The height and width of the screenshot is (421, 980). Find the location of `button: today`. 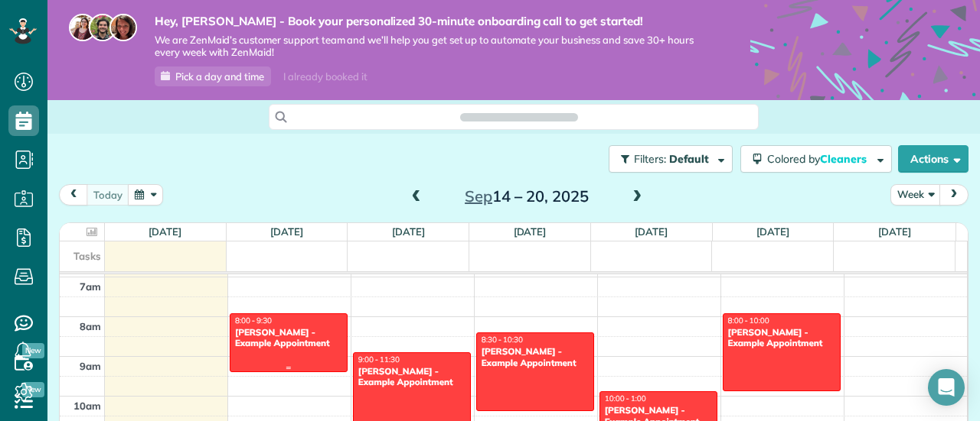

button: today is located at coordinates (108, 195).